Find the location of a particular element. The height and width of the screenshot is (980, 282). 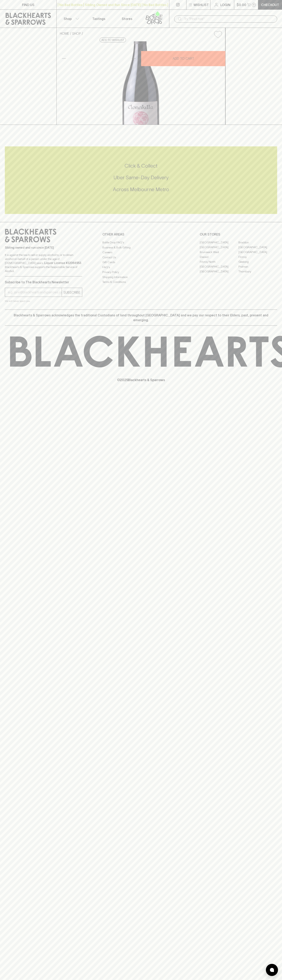

h5: Uber Same-Day Delivery is located at coordinates (141, 177).